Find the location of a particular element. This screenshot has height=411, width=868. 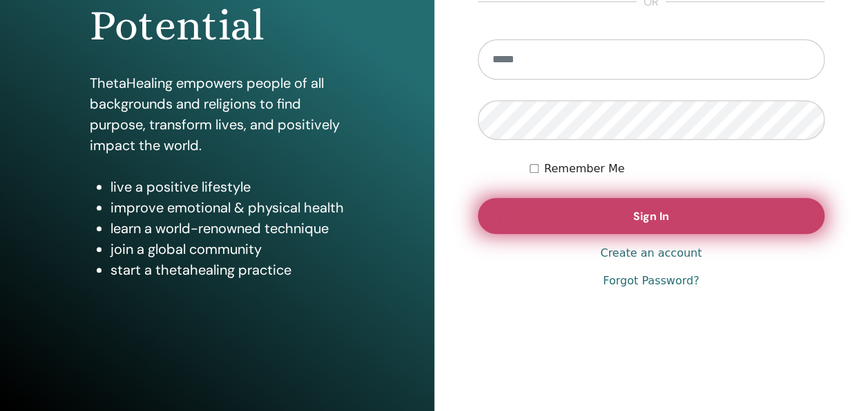

li: start a thetahealing practice is located at coordinates (227, 270).